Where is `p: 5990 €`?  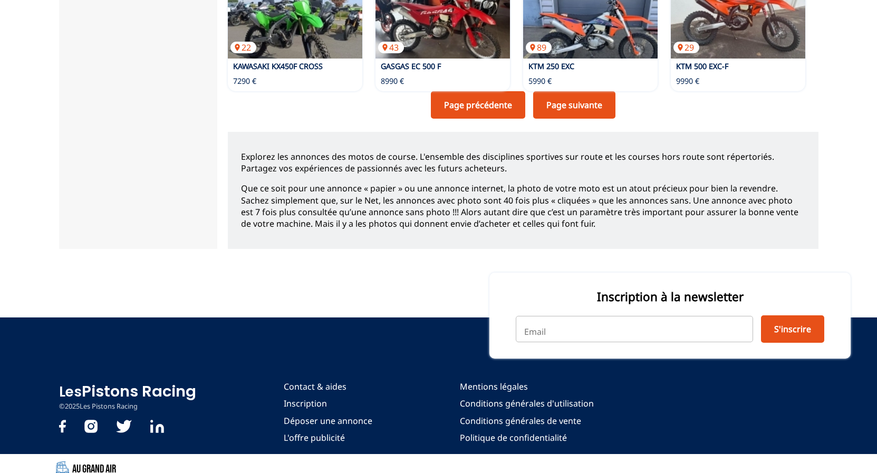 p: 5990 € is located at coordinates (540, 81).